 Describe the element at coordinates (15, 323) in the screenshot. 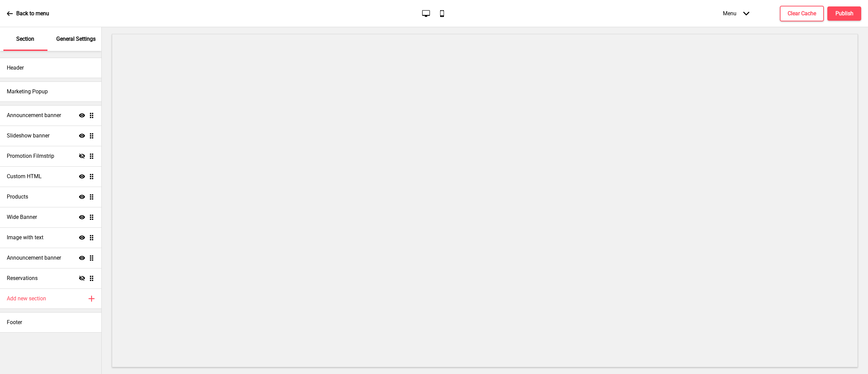

I see `h4: Footer` at that location.